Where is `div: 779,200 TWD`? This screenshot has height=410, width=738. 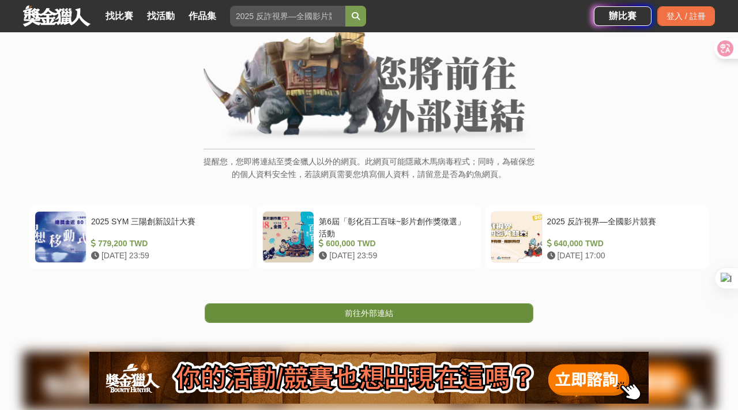 div: 779,200 TWD is located at coordinates (167, 243).